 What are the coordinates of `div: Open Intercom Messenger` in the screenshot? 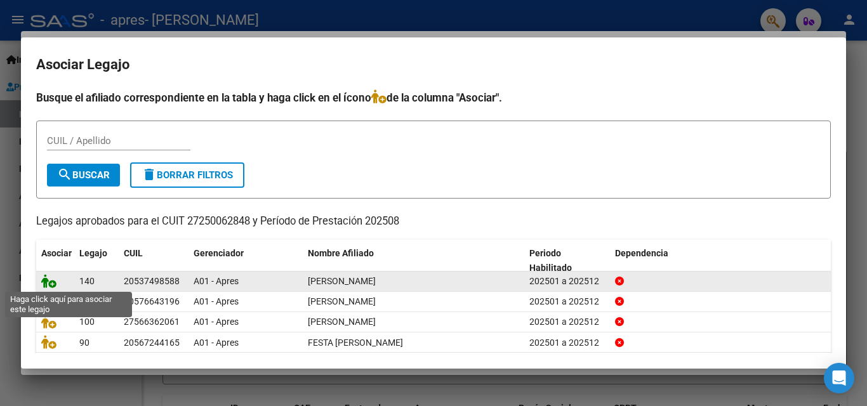 It's located at (839, 378).